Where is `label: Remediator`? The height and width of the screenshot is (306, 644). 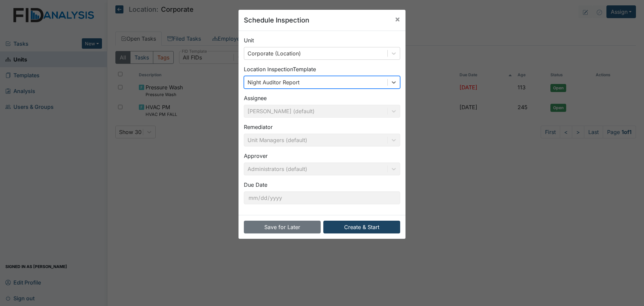 label: Remediator is located at coordinates (258, 127).